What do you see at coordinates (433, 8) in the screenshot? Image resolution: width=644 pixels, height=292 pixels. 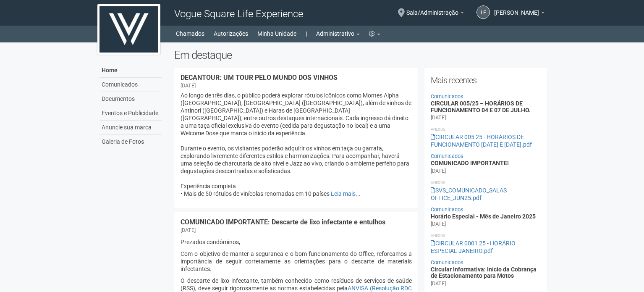 I see `span: Sala/Administração` at bounding box center [433, 8].